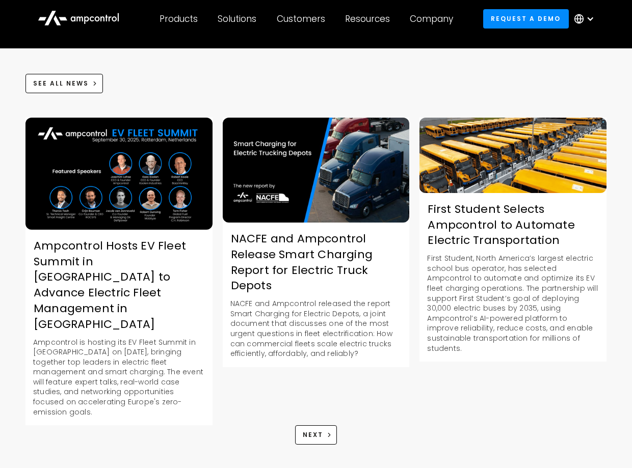  Describe the element at coordinates (526, 18) in the screenshot. I see `a: Request a demo` at that location.